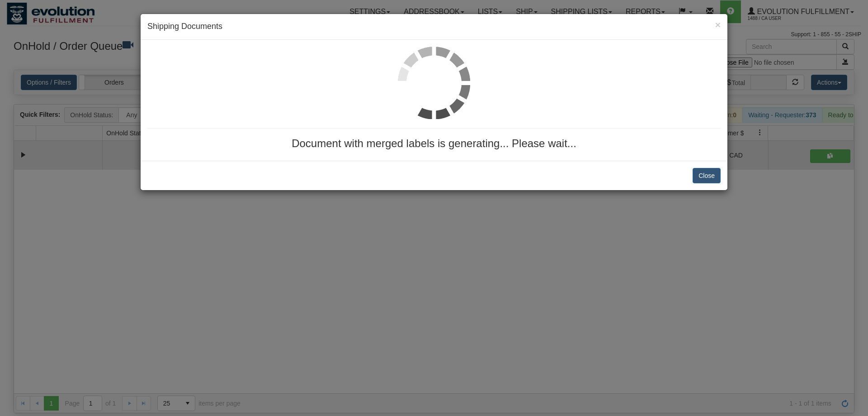  I want to click on img: loader.gif, so click(434, 83).